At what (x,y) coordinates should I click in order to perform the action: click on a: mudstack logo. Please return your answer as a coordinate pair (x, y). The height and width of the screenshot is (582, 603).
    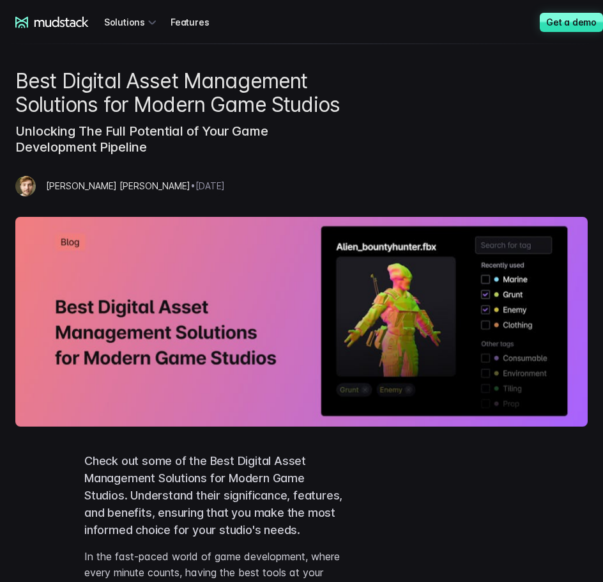
    Looking at the image, I should click on (52, 22).